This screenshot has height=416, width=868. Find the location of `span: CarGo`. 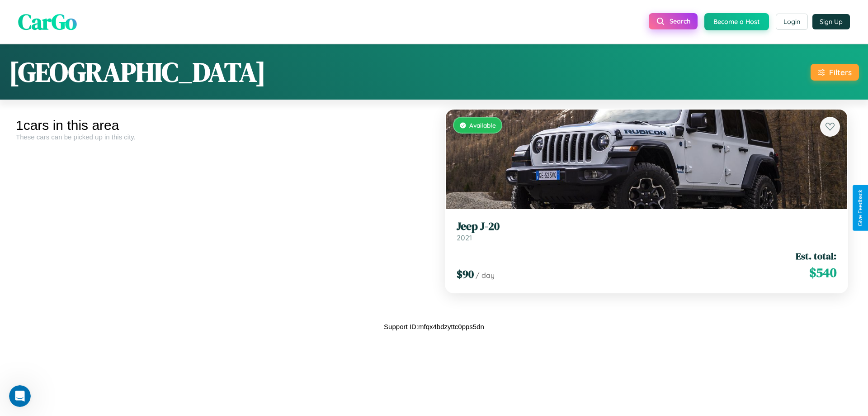

span: CarGo is located at coordinates (47, 22).